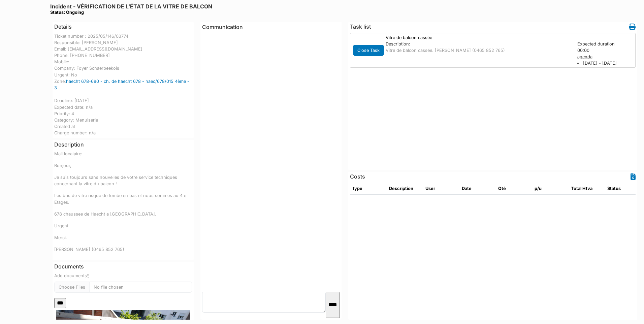  Describe the element at coordinates (478, 37) in the screenshot. I see `div: Vitre de balcon cassée` at that location.